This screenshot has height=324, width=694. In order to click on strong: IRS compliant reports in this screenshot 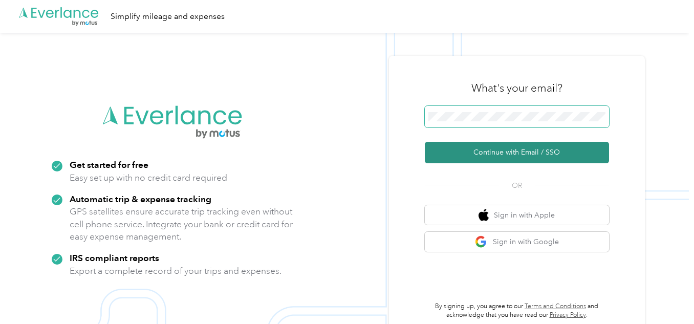, I will do `click(114, 257)`.